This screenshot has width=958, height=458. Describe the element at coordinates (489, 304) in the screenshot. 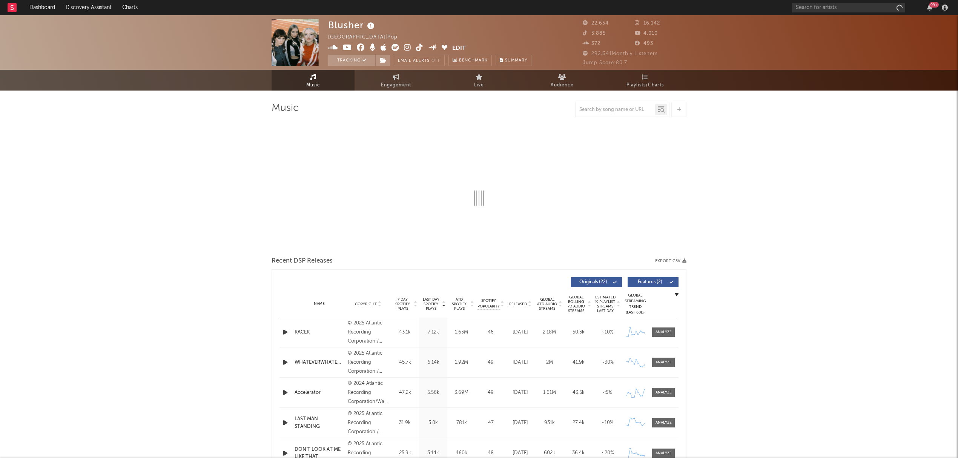

I see `span: Spotify Popularity` at that location.